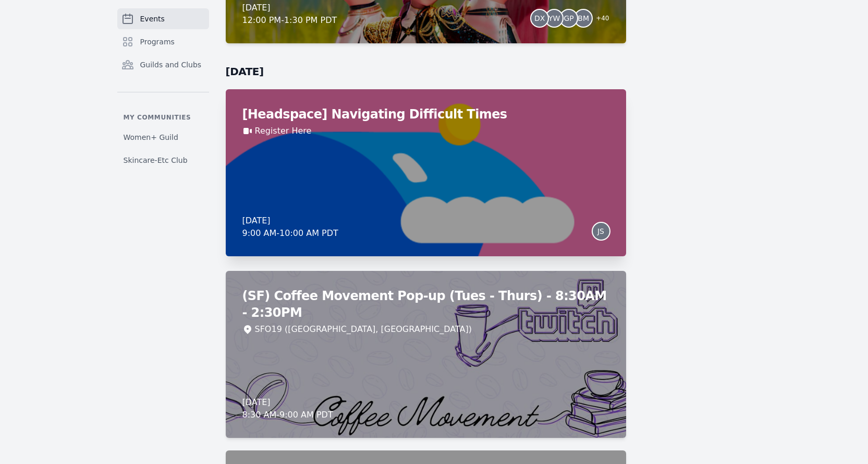  I want to click on span: Programs, so click(158, 42).